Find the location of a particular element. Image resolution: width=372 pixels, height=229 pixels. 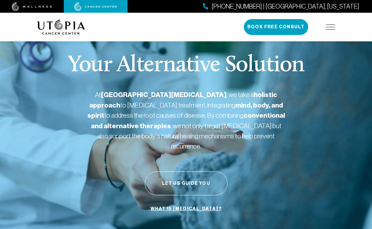

p: Your Alternative Solution is located at coordinates (186, 66).